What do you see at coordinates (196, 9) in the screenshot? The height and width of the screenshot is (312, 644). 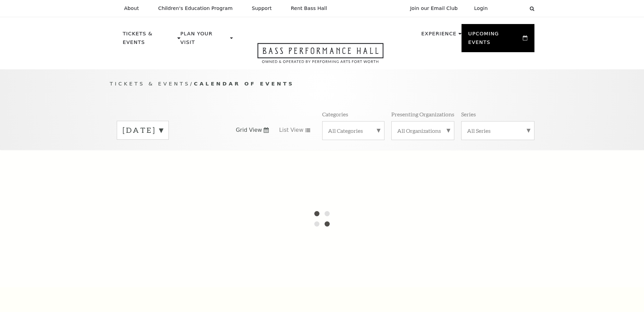 I see `p: Children's Education Program` at bounding box center [196, 9].